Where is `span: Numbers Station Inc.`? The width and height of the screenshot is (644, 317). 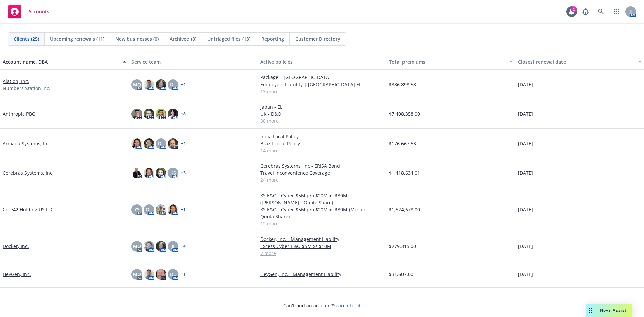 span: Numbers Station Inc. is located at coordinates (26, 88).